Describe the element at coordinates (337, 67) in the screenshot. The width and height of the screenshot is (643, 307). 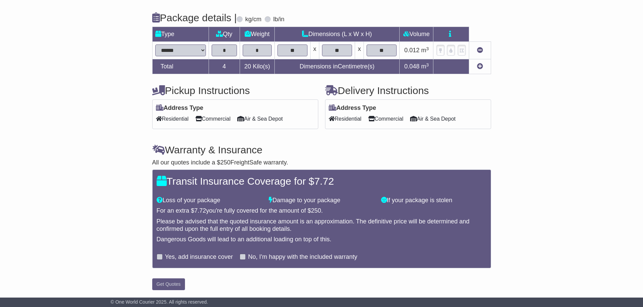
I see `td: Dimensions in Centimetre(s)` at that location.